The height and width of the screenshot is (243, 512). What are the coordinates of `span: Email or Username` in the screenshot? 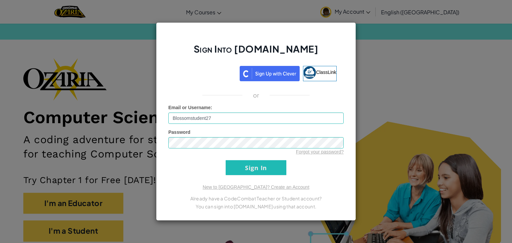 It's located at (189, 108).